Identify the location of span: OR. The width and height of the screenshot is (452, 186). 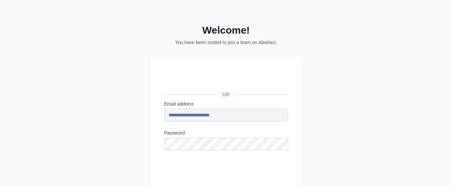
(226, 95).